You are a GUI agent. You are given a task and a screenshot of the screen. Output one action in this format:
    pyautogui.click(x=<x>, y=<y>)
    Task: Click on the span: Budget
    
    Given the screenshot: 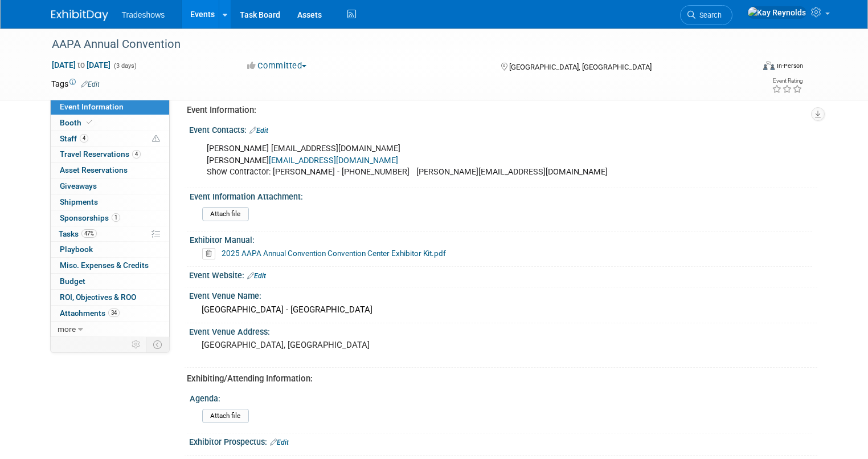 What is the action you would take?
    pyautogui.click(x=72, y=281)
    